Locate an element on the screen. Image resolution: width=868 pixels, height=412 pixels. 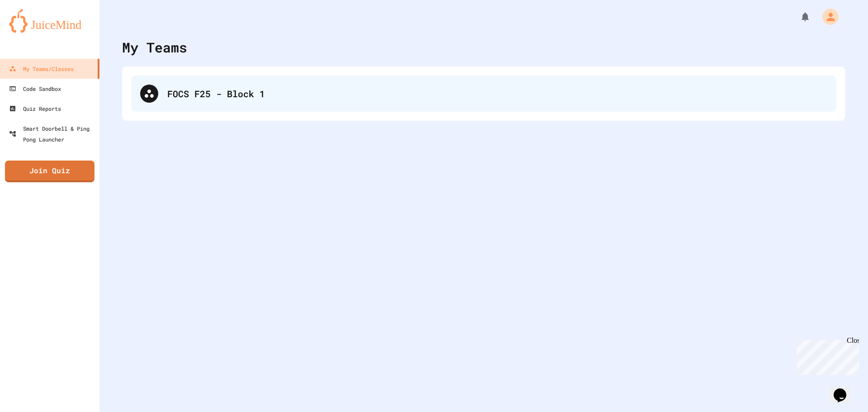
img: logo-orange.svg is located at coordinates (49, 21).